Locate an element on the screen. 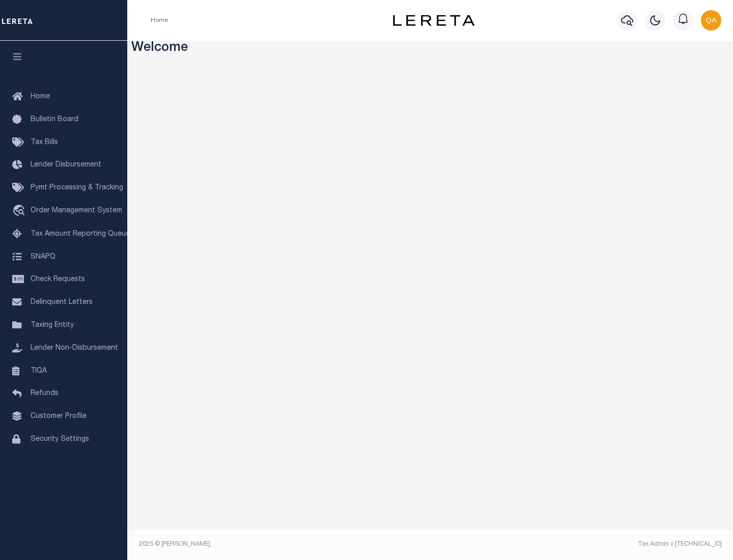  span: Refunds is located at coordinates (44, 394).